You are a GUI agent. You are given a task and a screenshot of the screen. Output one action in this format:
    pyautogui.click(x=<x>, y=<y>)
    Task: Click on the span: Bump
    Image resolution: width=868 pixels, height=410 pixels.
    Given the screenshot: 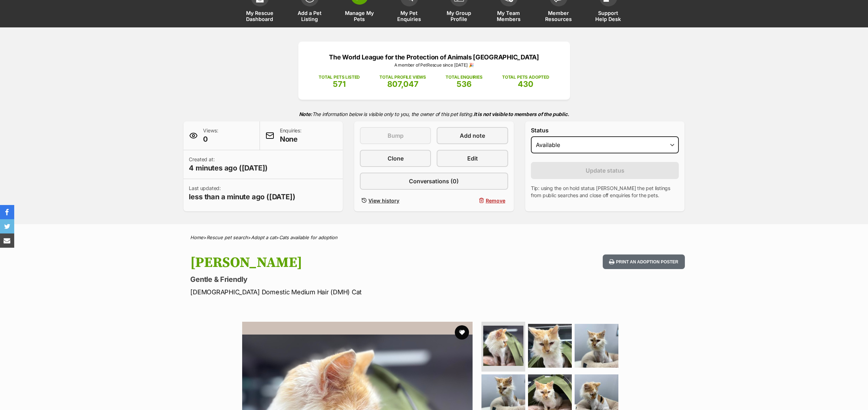 What is the action you would take?
    pyautogui.click(x=395, y=135)
    